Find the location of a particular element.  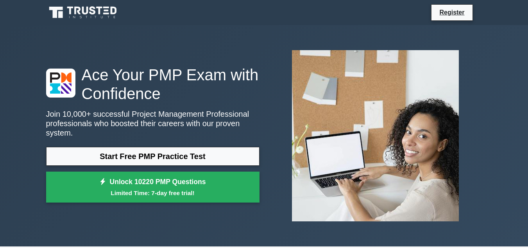

a: Register is located at coordinates (452, 12).